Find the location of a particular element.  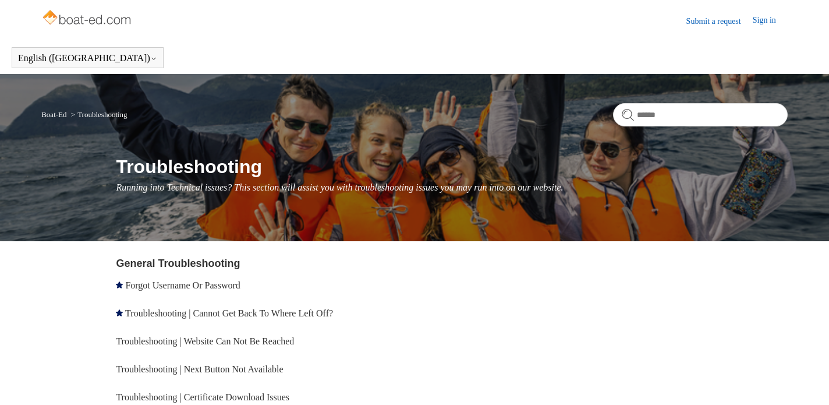

a: Troubleshooting | Website Can Not Be Reached is located at coordinates (205, 341).